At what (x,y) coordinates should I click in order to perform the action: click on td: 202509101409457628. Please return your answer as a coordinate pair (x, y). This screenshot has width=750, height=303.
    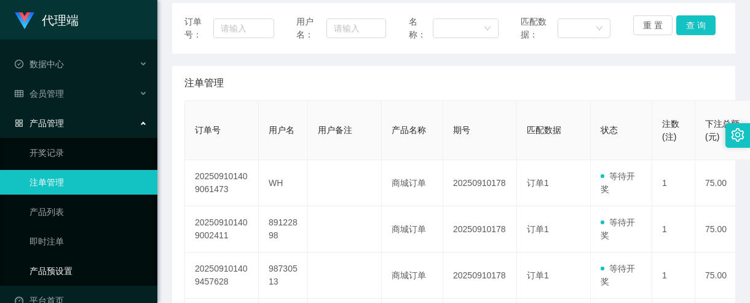
    Looking at the image, I should click on (222, 275).